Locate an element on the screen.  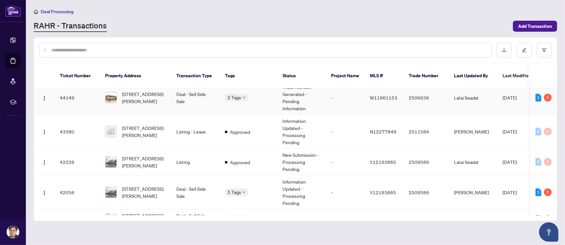
th: Property Address is located at coordinates (136, 76).